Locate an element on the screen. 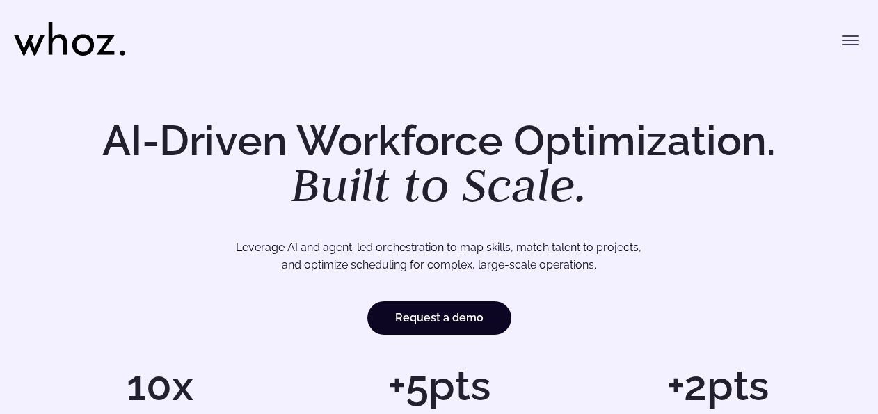  em: Built to Scale. is located at coordinates (439, 184).